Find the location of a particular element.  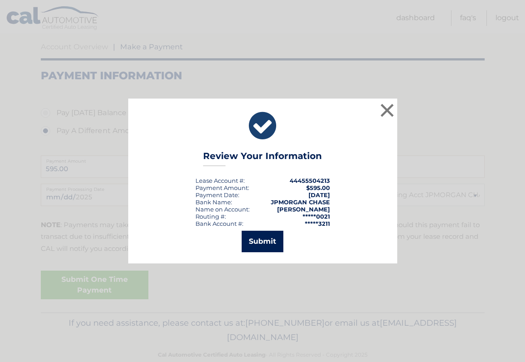

span: Payment Date is located at coordinates (217, 195).